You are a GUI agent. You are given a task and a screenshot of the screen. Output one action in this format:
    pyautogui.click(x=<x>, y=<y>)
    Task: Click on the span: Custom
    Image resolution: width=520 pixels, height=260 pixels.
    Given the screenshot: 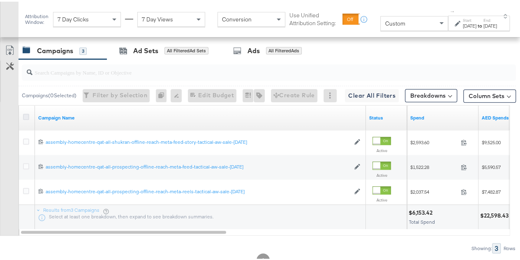 What is the action you would take?
    pyautogui.click(x=395, y=22)
    